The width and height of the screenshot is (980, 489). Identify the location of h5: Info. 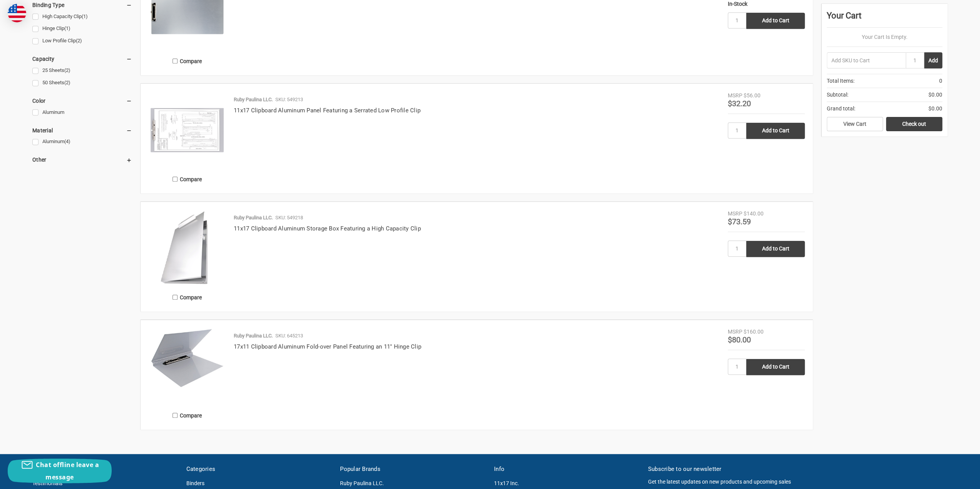
(567, 469).